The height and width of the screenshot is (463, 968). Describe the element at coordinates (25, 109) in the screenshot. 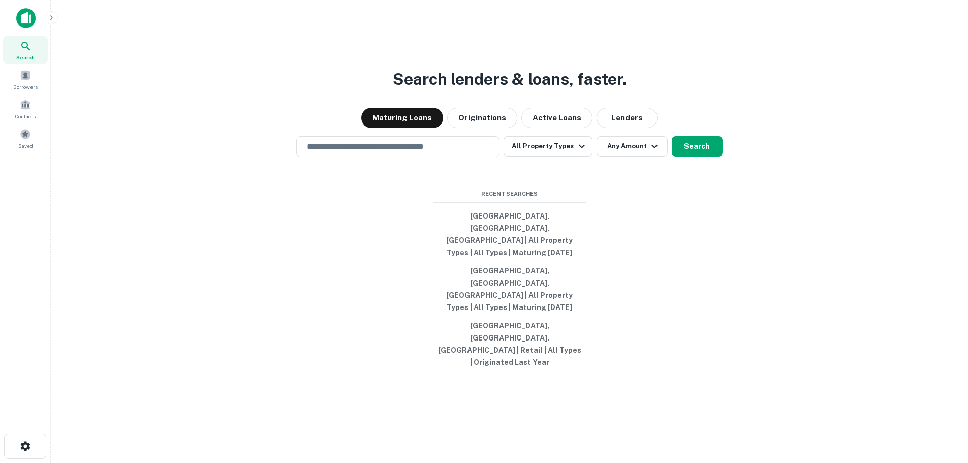

I see `a: Contacts` at that location.